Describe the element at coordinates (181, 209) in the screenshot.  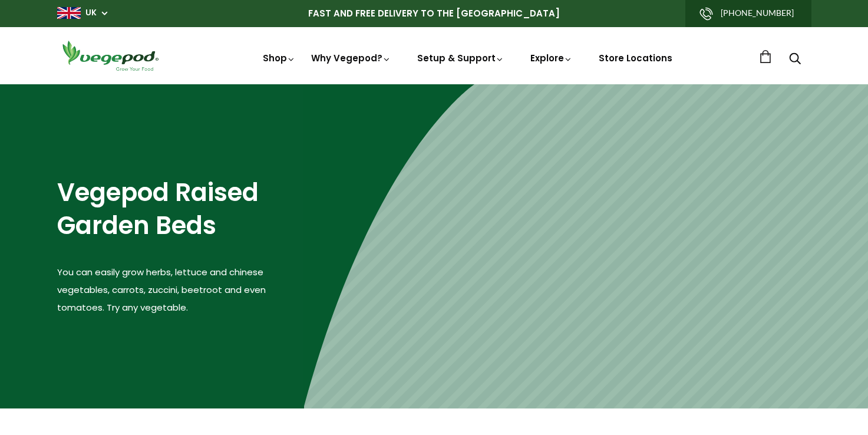
I see `h2: Vegepod Raised Garden Beds` at that location.